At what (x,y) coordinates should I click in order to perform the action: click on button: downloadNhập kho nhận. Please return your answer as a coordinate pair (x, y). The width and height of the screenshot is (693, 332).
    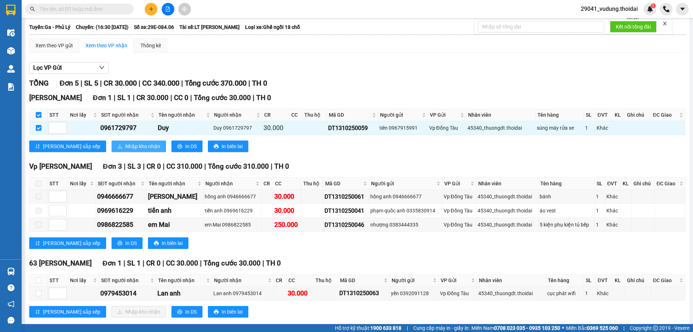
    Looking at the image, I should click on (139, 311).